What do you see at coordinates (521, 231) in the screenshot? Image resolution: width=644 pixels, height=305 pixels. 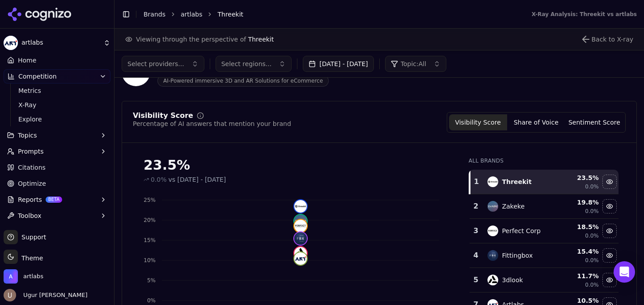 I see `div: Perfect Corp` at bounding box center [521, 231].